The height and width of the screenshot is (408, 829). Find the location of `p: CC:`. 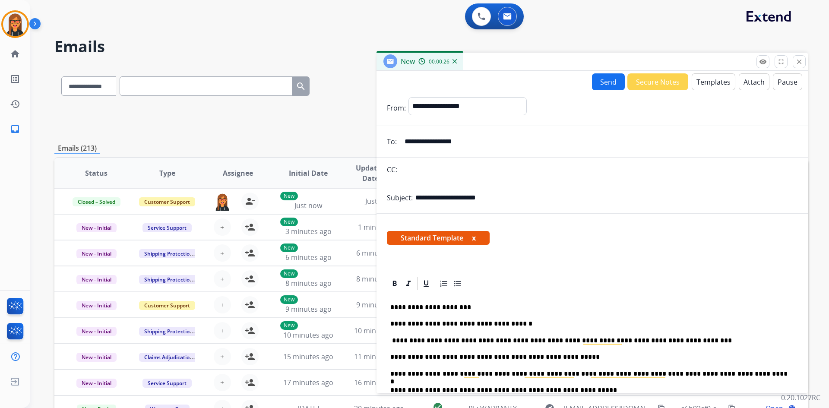

p: CC: is located at coordinates (392, 170).